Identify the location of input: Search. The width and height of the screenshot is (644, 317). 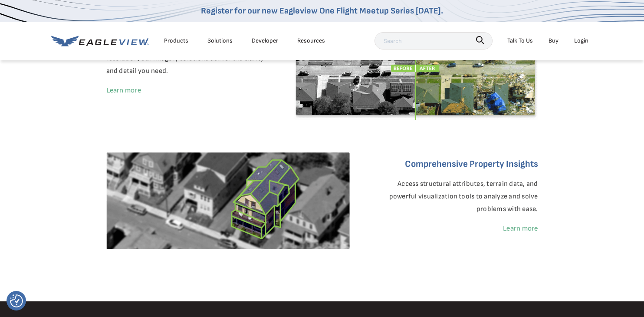
(434, 41).